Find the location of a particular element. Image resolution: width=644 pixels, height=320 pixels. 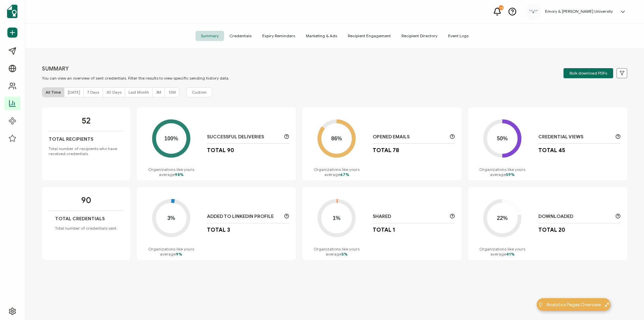

p: 90 is located at coordinates (86, 201).